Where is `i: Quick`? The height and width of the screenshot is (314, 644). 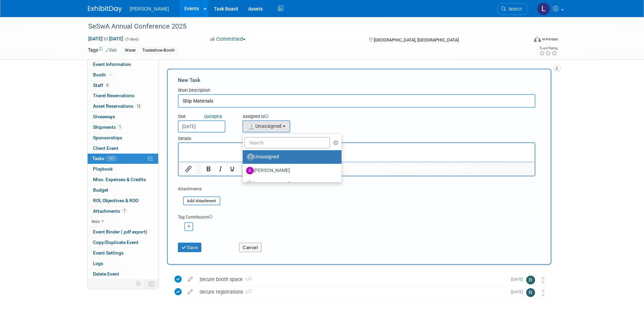 i: Quick is located at coordinates (209, 116).